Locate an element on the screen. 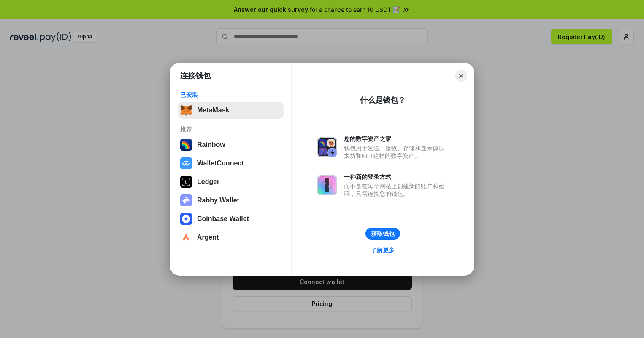 The image size is (644, 338). div: WalletConnect is located at coordinates (220, 164).